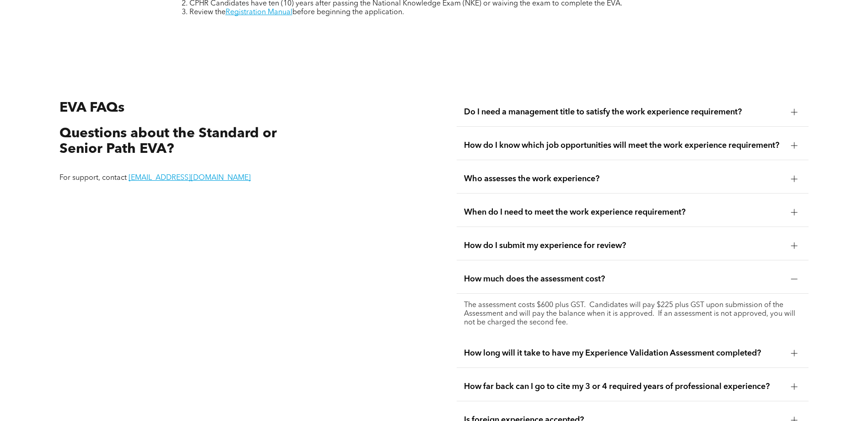 The height and width of the screenshot is (421, 868). I want to click on li: Review the before beginning the application., so click(443, 12).